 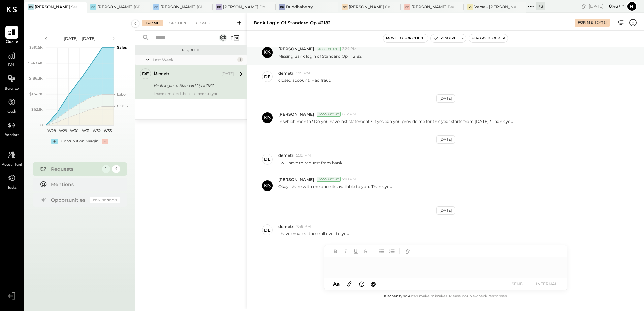 I want to click on text: $62.1K, so click(x=37, y=109).